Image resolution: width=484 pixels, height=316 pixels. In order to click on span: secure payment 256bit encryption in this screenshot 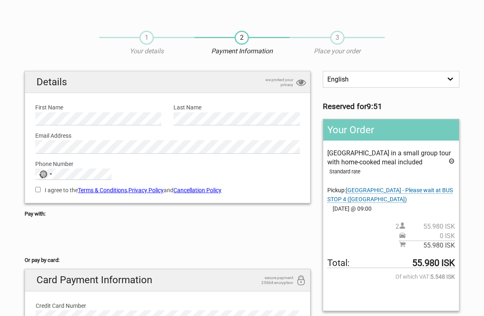, I will do `click(273, 280)`.